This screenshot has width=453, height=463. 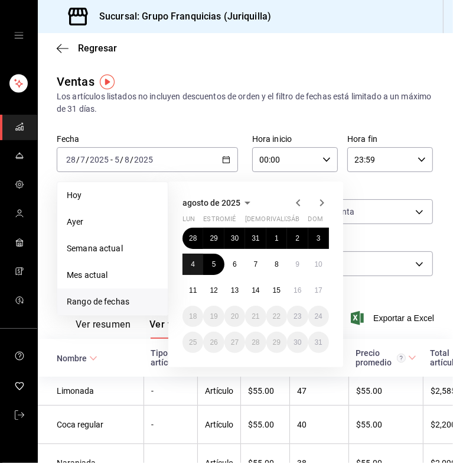 What do you see at coordinates (193, 290) in the screenshot?
I see `button: 11 de agosto de 2025` at bounding box center [193, 290].